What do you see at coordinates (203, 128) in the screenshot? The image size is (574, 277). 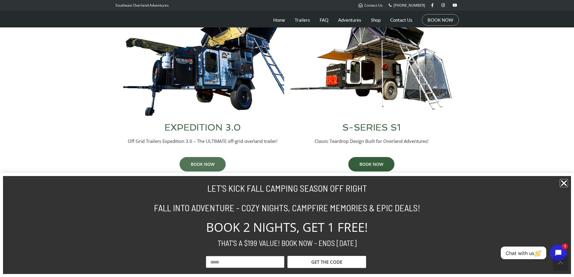 I see `h3: EXPEDITION 3.0` at bounding box center [203, 128].